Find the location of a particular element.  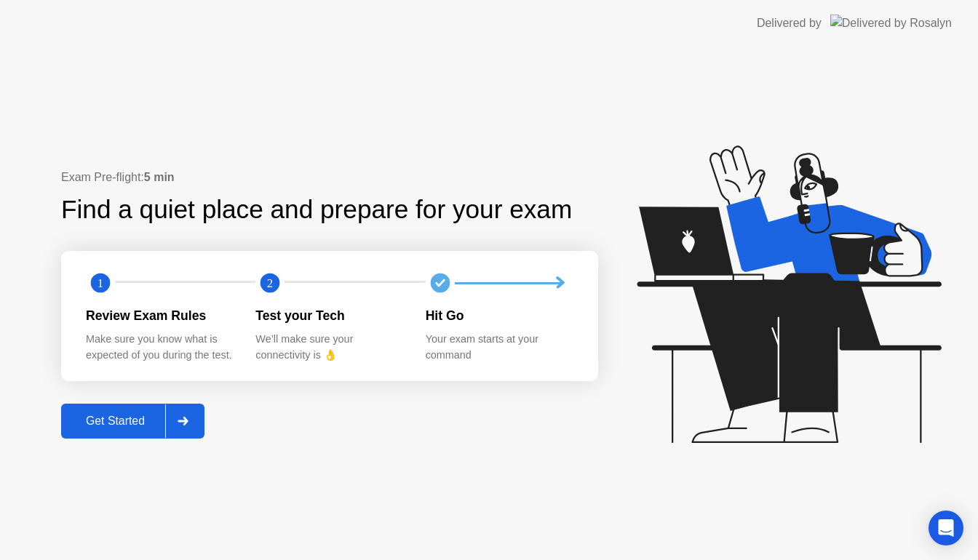

text: 1 is located at coordinates (100, 283).